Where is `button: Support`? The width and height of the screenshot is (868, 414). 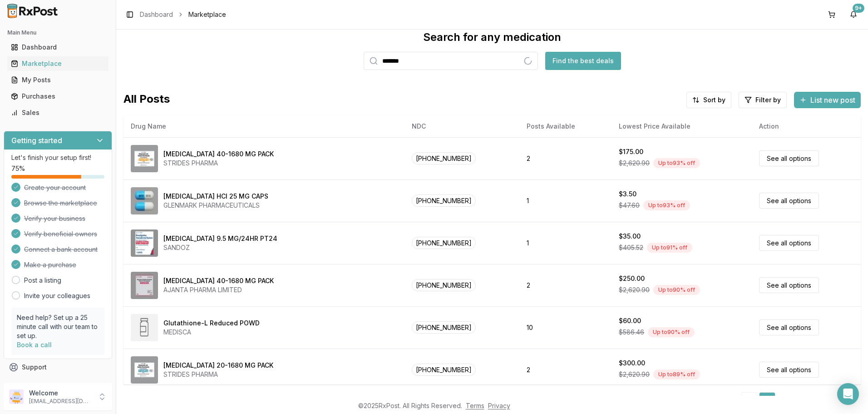
button: Support is located at coordinates (58, 367).